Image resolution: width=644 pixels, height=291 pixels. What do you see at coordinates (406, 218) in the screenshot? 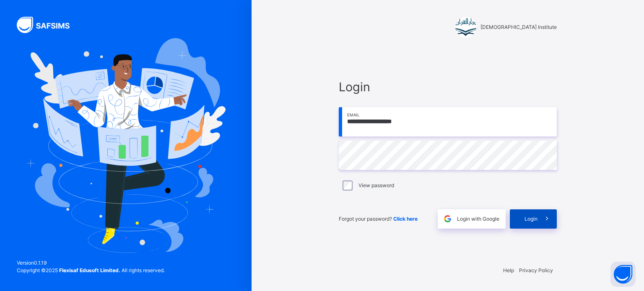
I see `a: Click here` at bounding box center [406, 218].